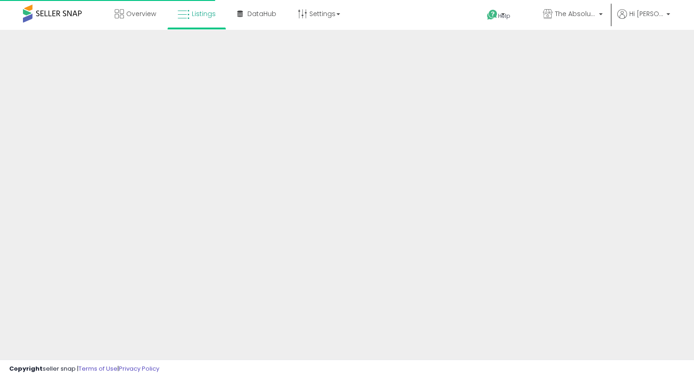 Image resolution: width=694 pixels, height=378 pixels. I want to click on i: Get Help, so click(492, 15).